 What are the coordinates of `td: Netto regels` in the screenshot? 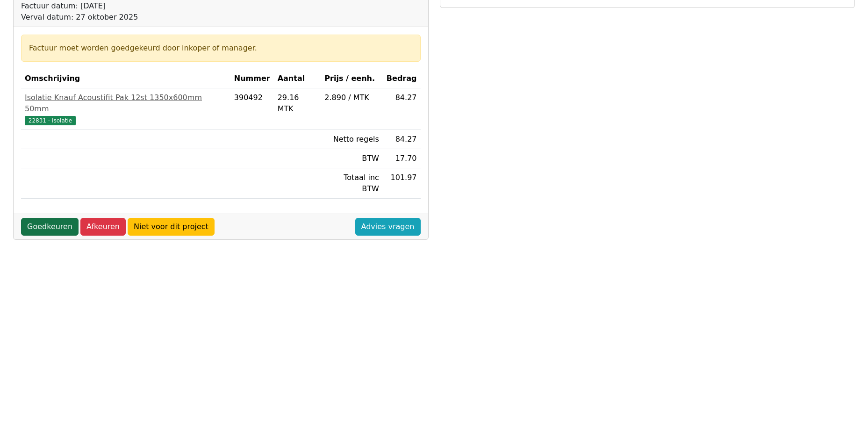 It's located at (351, 139).